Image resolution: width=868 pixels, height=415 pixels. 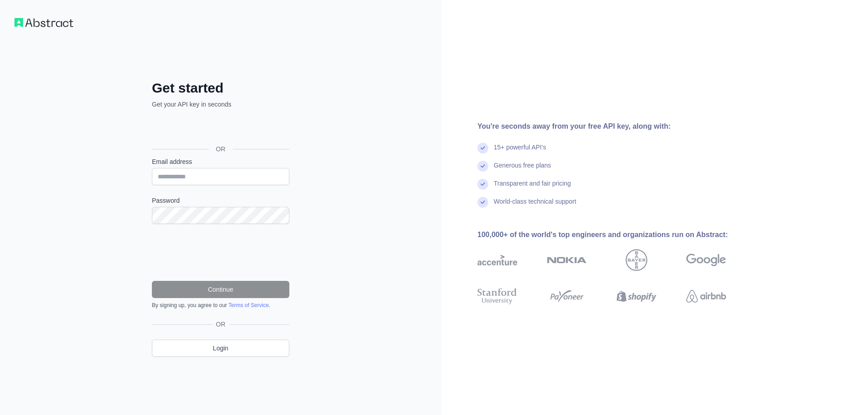 What do you see at coordinates (520, 151) in the screenshot?
I see `div: 15+ powerful API's` at bounding box center [520, 151].